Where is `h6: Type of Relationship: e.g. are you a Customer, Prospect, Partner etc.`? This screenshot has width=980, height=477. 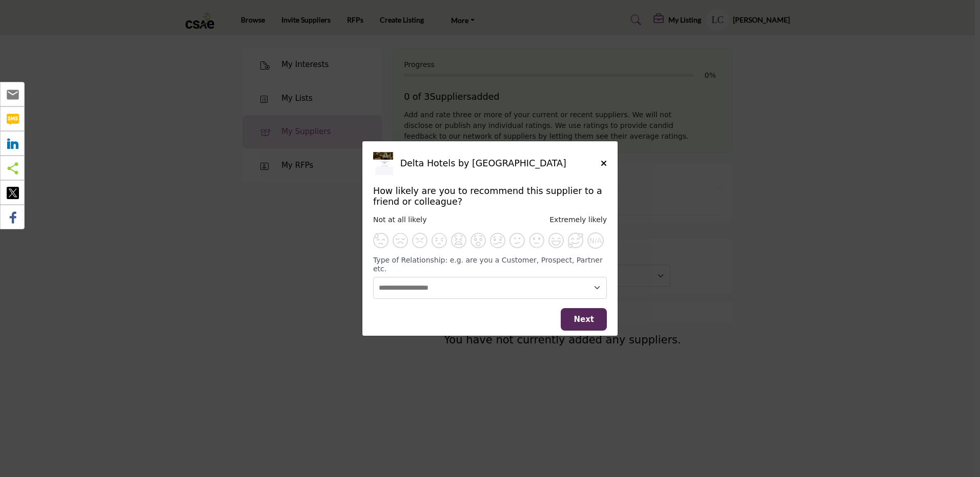 h6: Type of Relationship: e.g. are you a Customer, Prospect, Partner etc. is located at coordinates (490, 265).